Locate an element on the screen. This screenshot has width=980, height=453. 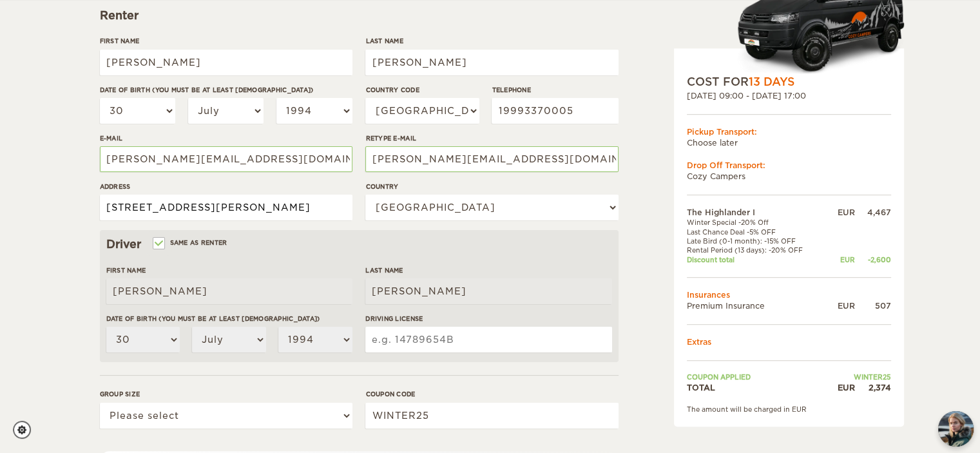
div: 507 is located at coordinates (873, 305).